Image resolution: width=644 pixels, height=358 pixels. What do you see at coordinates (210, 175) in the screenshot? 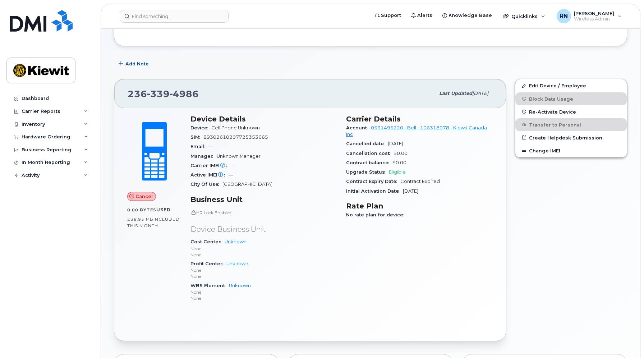
I see `span: Active IMEI` at bounding box center [210, 175].